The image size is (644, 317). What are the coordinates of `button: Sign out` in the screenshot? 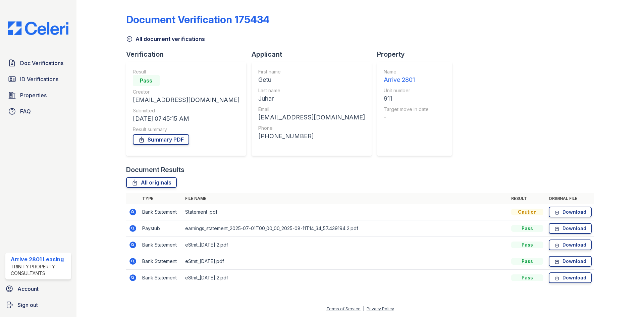 It's located at (38, 305).